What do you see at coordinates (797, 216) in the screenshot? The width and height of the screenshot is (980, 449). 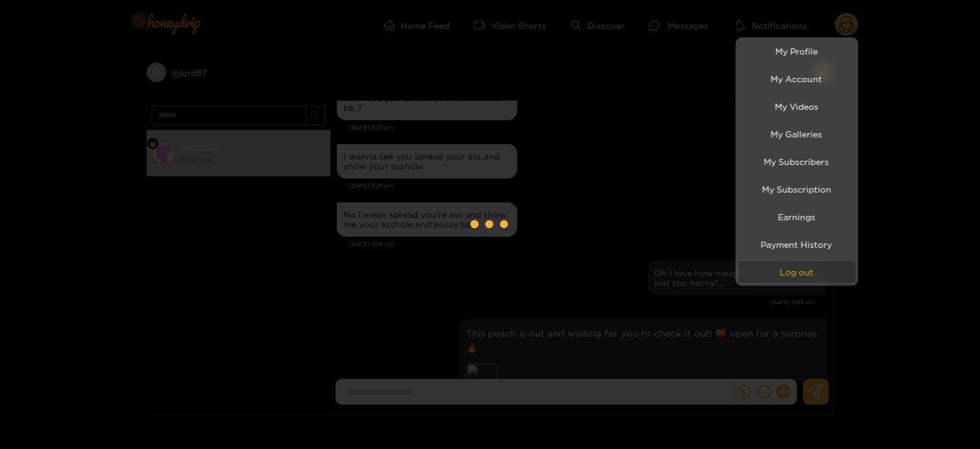 I see `a: Earnings` at bounding box center [797, 216].